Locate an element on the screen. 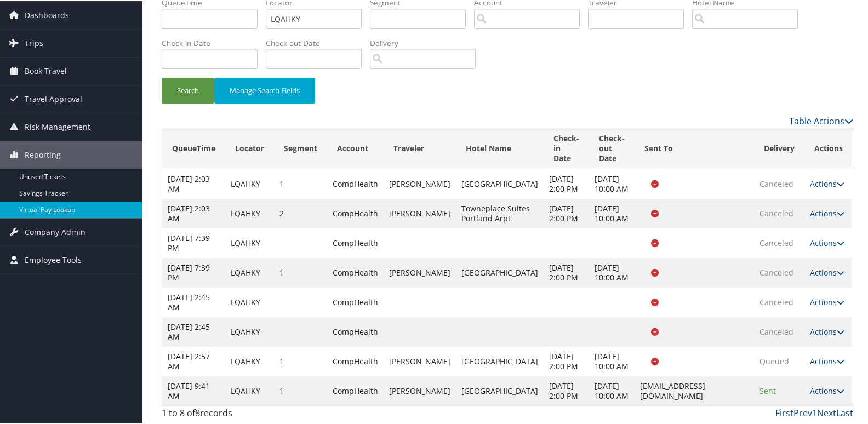  span: Travel Approval is located at coordinates (53, 98).